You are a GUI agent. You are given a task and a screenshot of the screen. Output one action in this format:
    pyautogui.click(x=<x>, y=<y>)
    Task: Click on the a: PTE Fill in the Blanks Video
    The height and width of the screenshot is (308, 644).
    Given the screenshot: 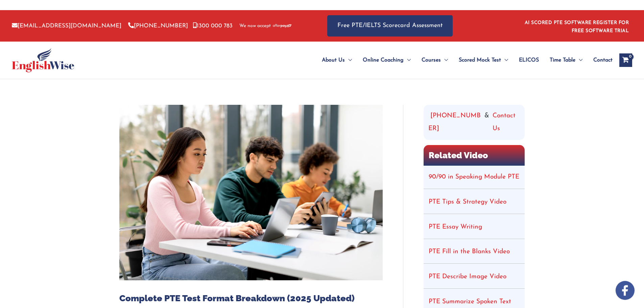 What is the action you would take?
    pyautogui.click(x=470, y=252)
    